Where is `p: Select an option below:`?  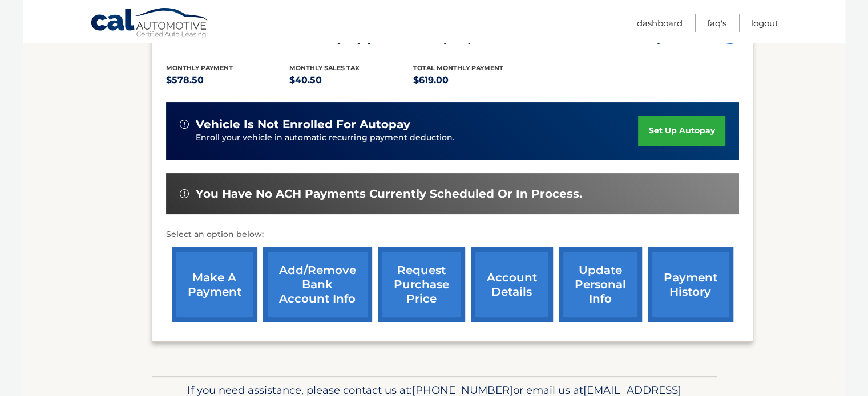
p: Select an option below: is located at coordinates (452, 235).